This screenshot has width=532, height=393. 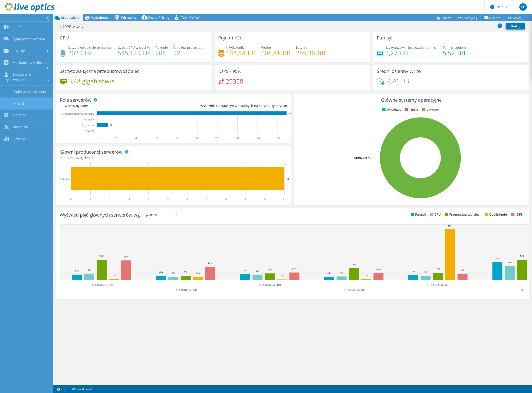 What do you see at coordinates (134, 53) in the screenshot?
I see `h4: 545,12 GHz` at bounding box center [134, 53].